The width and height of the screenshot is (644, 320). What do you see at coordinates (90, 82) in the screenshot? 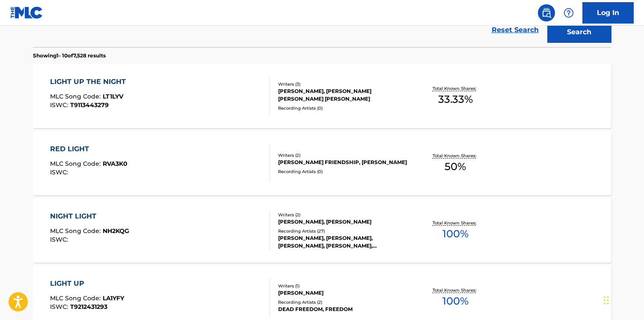
I see `div: LIGHT UP THE NIGHT` at bounding box center [90, 82].